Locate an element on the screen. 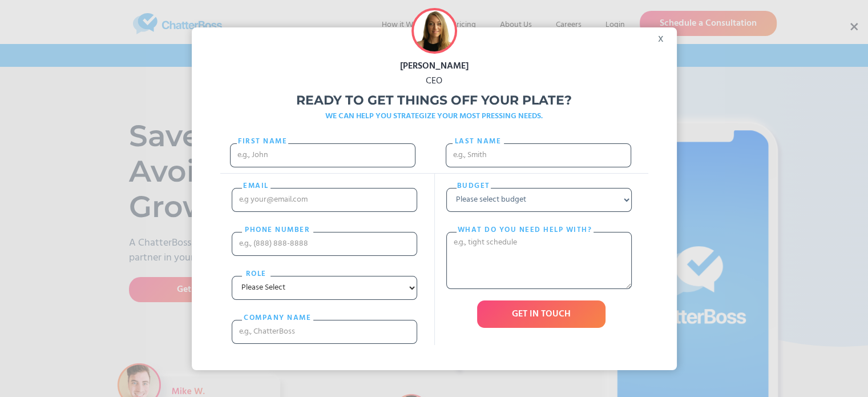 The height and width of the screenshot is (397, 868). input: GET IN TOUCH is located at coordinates (541, 314).